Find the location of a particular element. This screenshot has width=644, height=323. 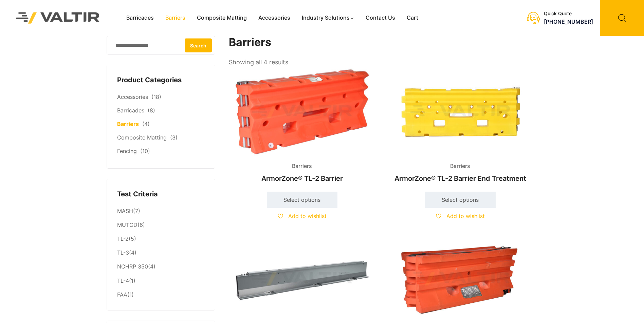

a: MUTCD is located at coordinates (127, 225).